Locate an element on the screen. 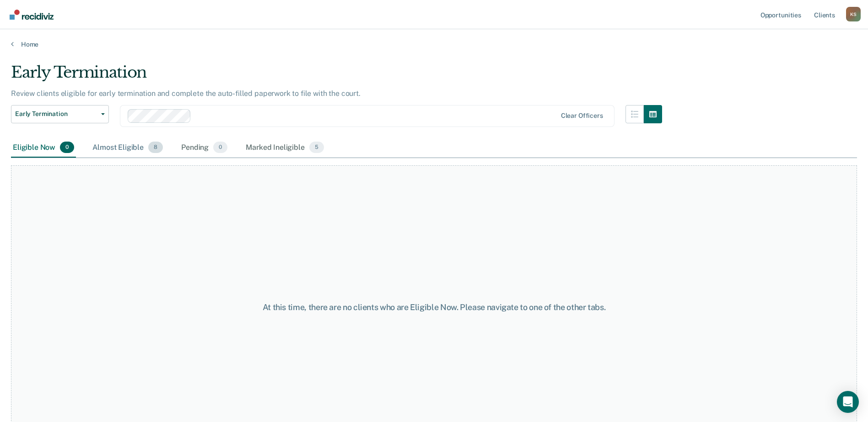  div: Pending0 is located at coordinates (204, 148).